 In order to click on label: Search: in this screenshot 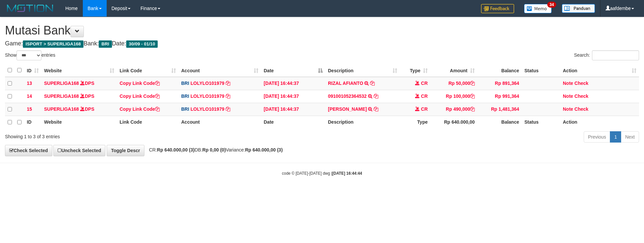, I will do `click(607, 55)`.